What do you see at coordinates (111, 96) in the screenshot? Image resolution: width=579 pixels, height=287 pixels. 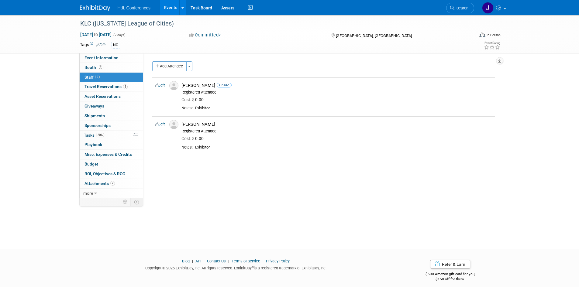 I see `a: Asset Reservations` at bounding box center [111, 96].